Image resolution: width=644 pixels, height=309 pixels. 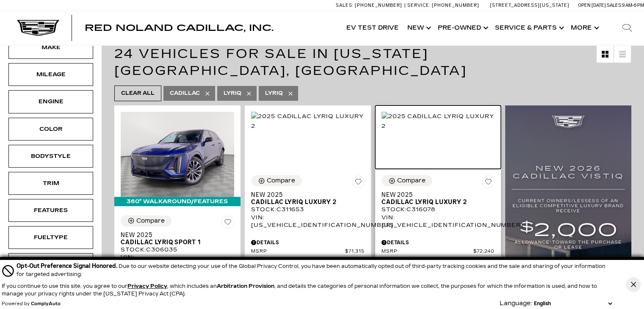 What do you see at coordinates (147, 286) in the screenshot?
I see `u: Privacy Policy` at bounding box center [147, 286].